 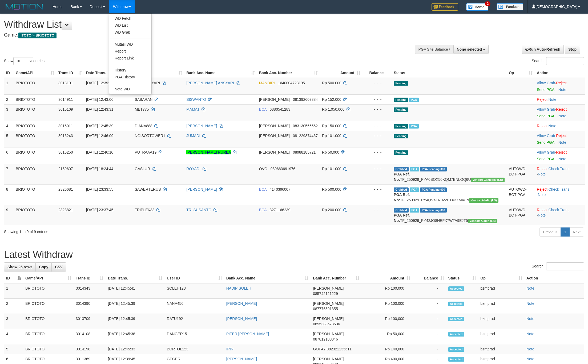 What do you see at coordinates (331, 99) in the screenshot?
I see `span: Rp 152.000` at bounding box center [331, 99].